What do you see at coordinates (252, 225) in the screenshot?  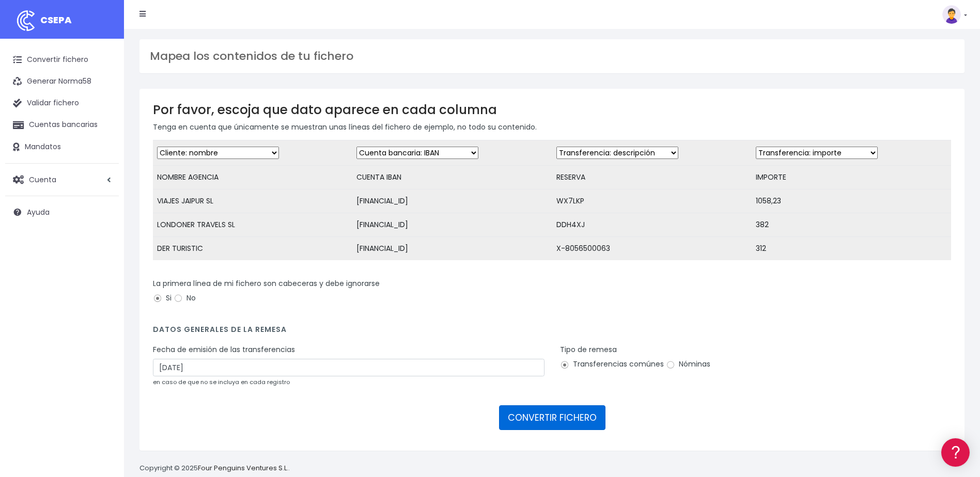 I see `td: LONDONER TRAVELS SL` at bounding box center [252, 225].